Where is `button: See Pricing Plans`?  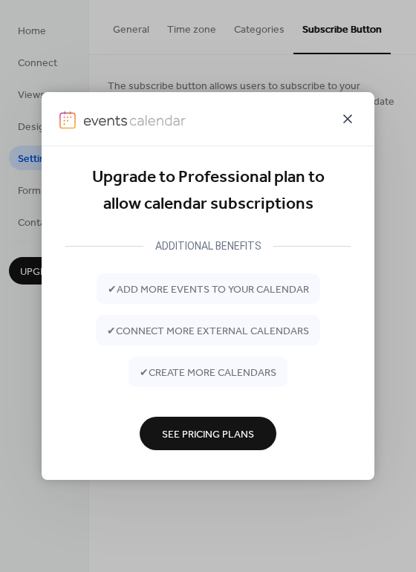 button: See Pricing Plans is located at coordinates (208, 433).